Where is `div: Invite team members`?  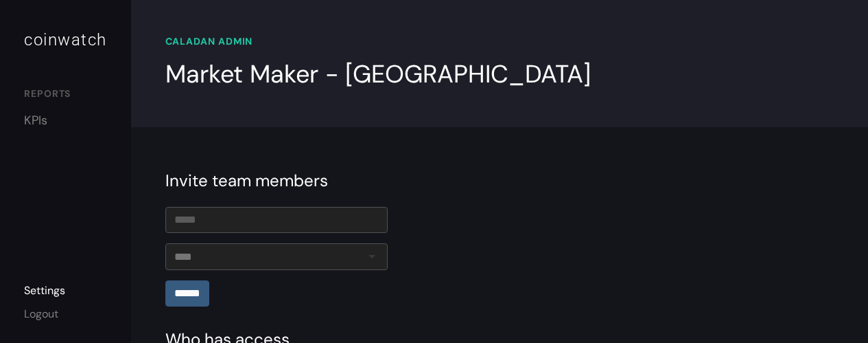 div: Invite team members is located at coordinates (499, 181).